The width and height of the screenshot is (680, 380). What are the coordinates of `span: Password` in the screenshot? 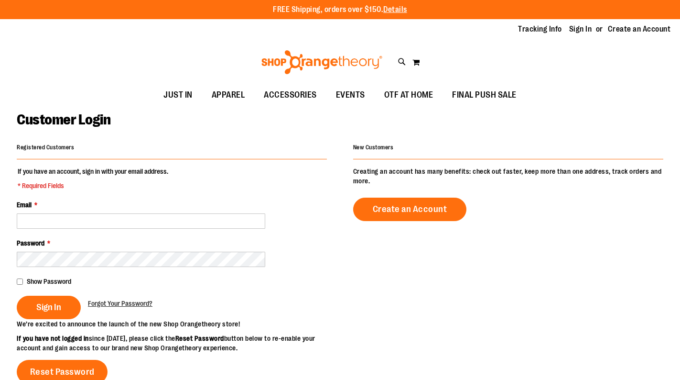 It's located at (31, 243).